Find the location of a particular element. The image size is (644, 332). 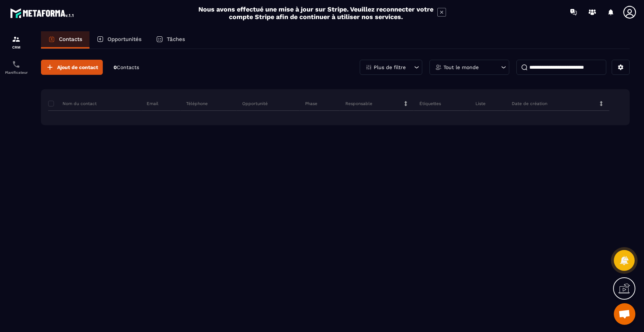

p: Étiquettes is located at coordinates (430, 104).